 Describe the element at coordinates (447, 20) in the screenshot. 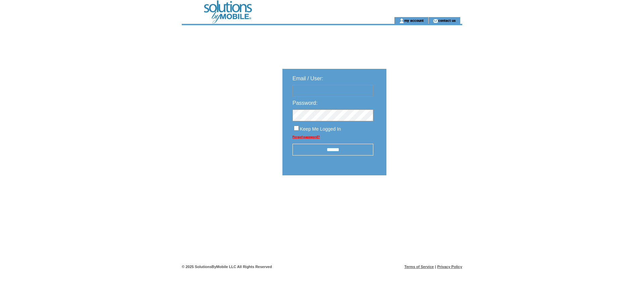

I see `a: contact us` at that location.